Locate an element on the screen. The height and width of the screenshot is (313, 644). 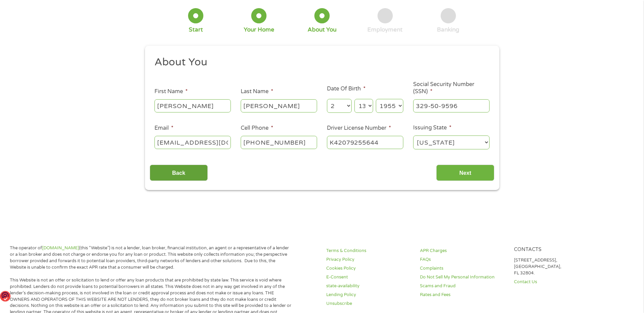
h4: Contacts is located at coordinates (557, 250).